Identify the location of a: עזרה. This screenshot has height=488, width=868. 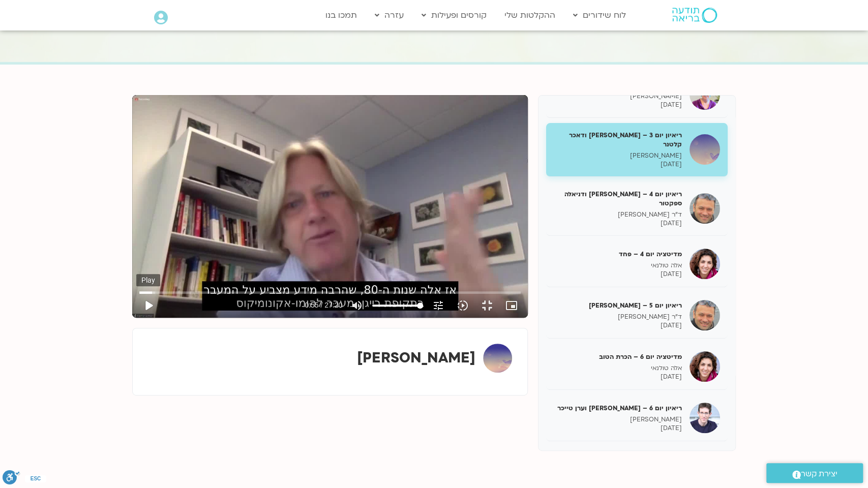
(389, 16).